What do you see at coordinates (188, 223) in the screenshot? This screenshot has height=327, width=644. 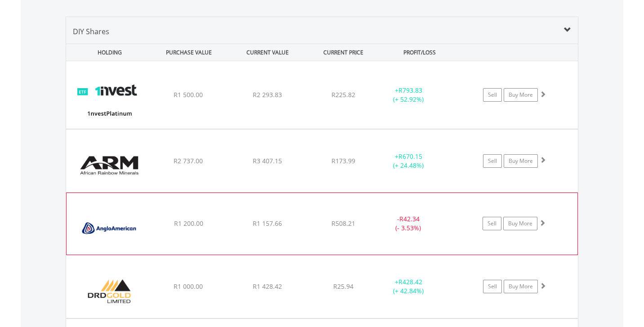 I see `span: R1 200.00` at bounding box center [188, 223].